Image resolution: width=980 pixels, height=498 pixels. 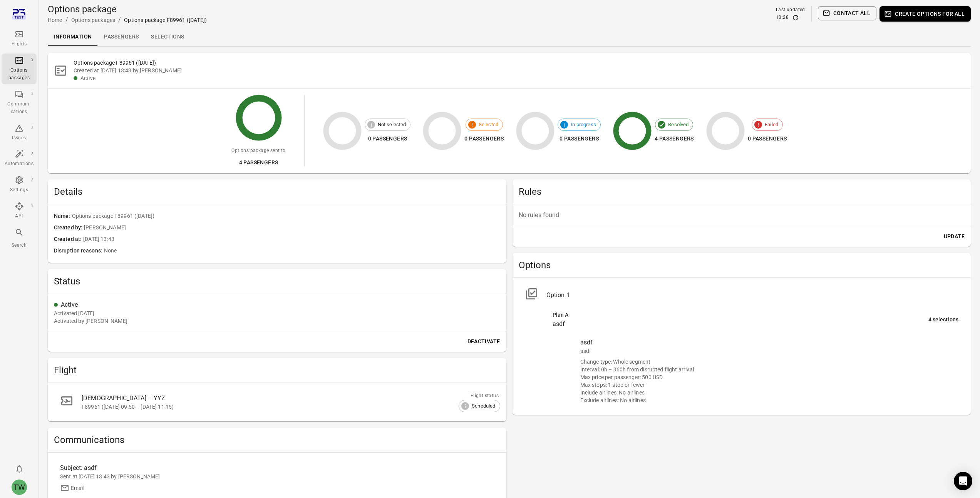 I want to click on h2: Flight, so click(x=277, y=371).